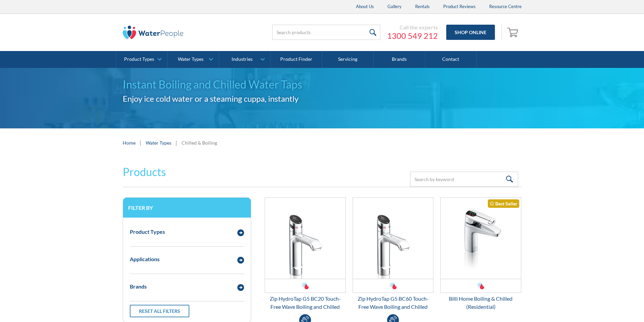 This screenshot has height=322, width=644. I want to click on a: Reset all filters, so click(159, 311).